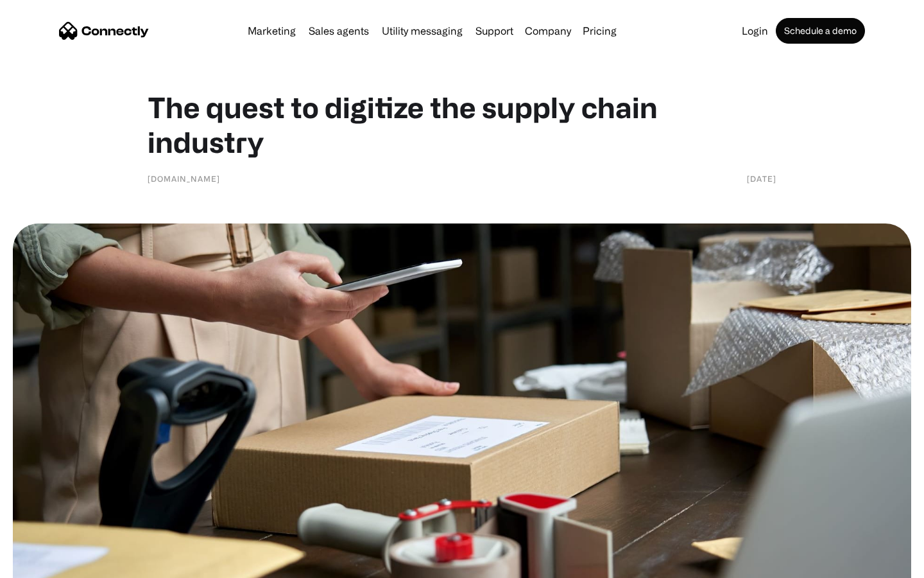 The height and width of the screenshot is (578, 924). I want to click on aside: Language selected: English, so click(45, 564).